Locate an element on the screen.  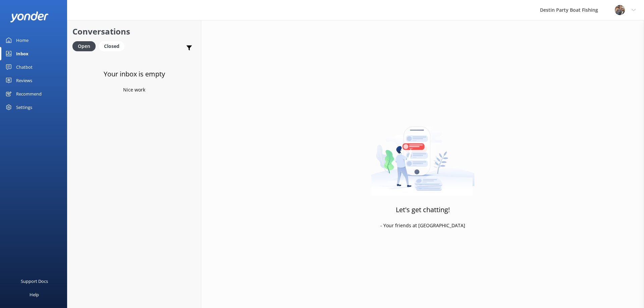
p: Nice work is located at coordinates (134, 90).